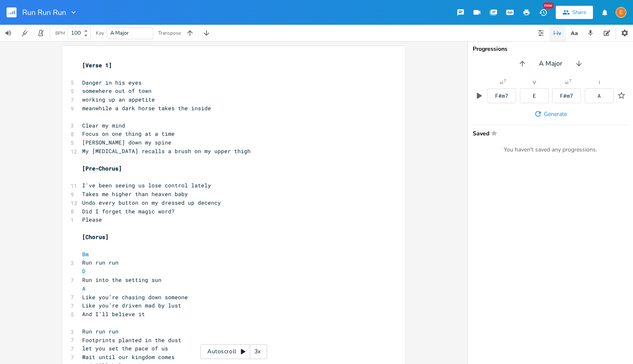 The image size is (633, 364). What do you see at coordinates (551, 114) in the screenshot?
I see `button: Generate` at bounding box center [551, 114].